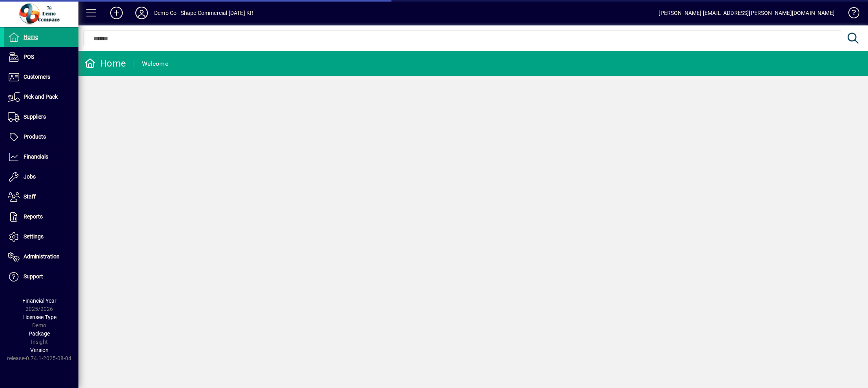 The height and width of the screenshot is (388, 868). Describe the element at coordinates (29, 177) in the screenshot. I see `span: Jobs` at that location.